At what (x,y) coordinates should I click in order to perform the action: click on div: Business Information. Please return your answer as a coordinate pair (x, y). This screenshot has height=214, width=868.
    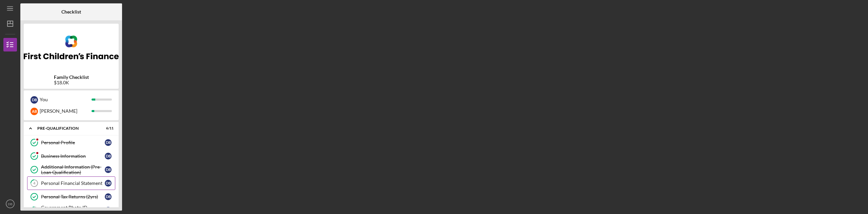
    Looking at the image, I should click on (73, 156).